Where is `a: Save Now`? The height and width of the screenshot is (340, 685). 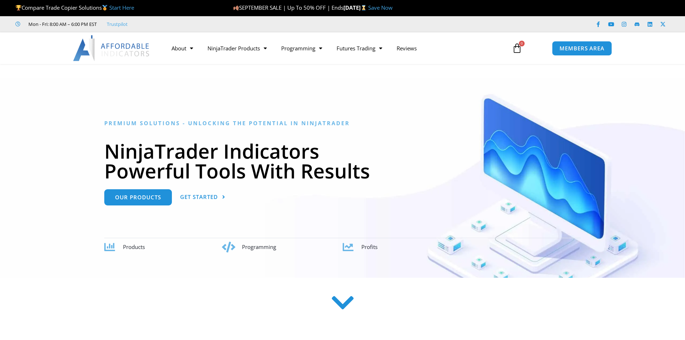 a: Save Now is located at coordinates (381, 8).